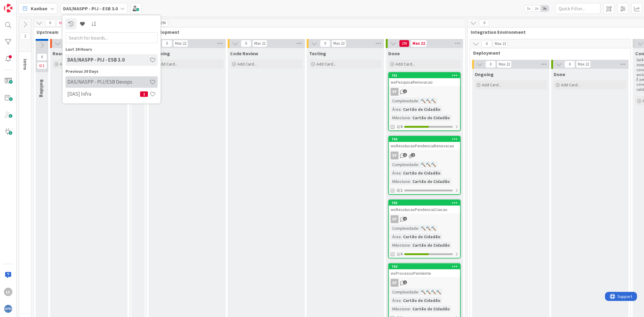 This screenshot has height=317, width=644. What do you see at coordinates (424, 274) in the screenshot?
I see `div: wsProcessoPendente` at bounding box center [424, 274].